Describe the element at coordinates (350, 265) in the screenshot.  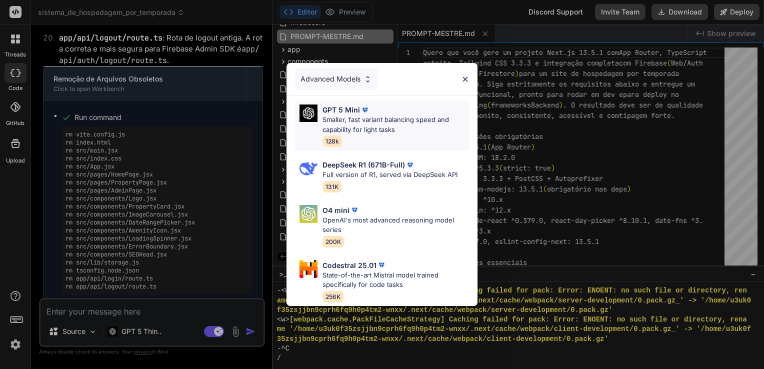
I see `p: Codestral 25.01` at that location.